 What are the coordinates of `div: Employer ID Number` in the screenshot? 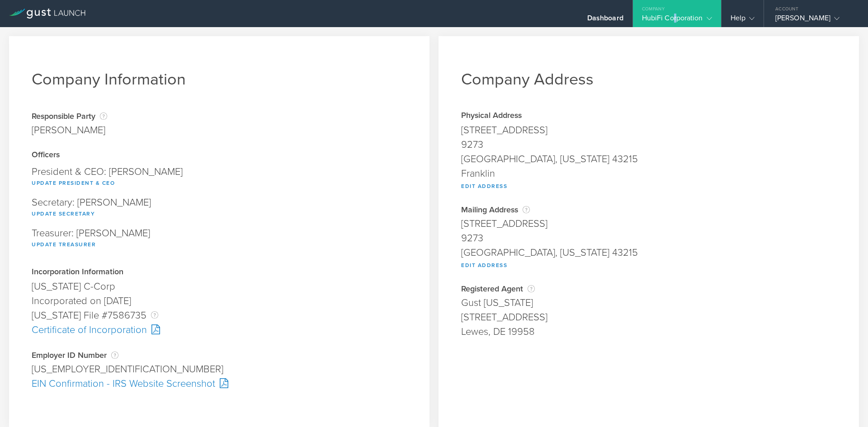 It's located at (219, 355).